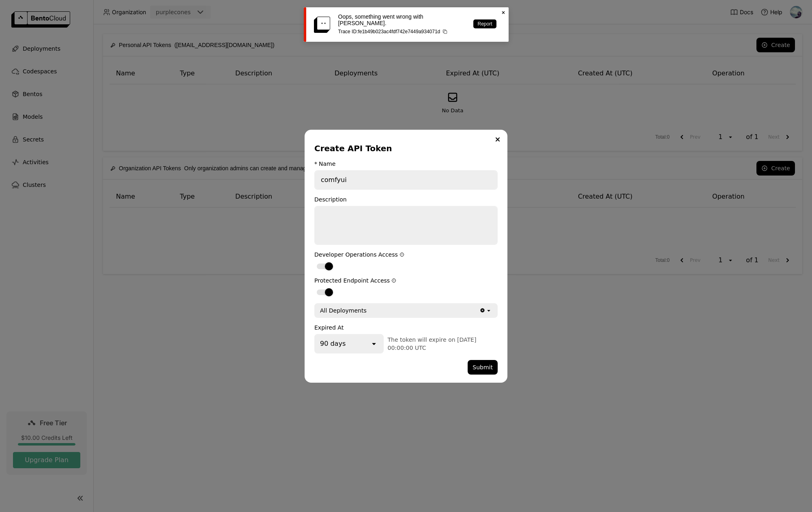 Image resolution: width=812 pixels, height=512 pixels. I want to click on div: Name, so click(326, 164).